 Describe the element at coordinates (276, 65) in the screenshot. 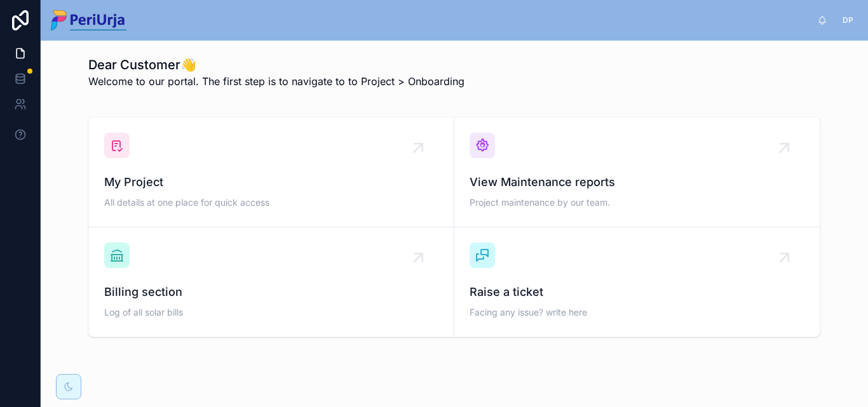

I see `h1: Dear Customer👋` at that location.